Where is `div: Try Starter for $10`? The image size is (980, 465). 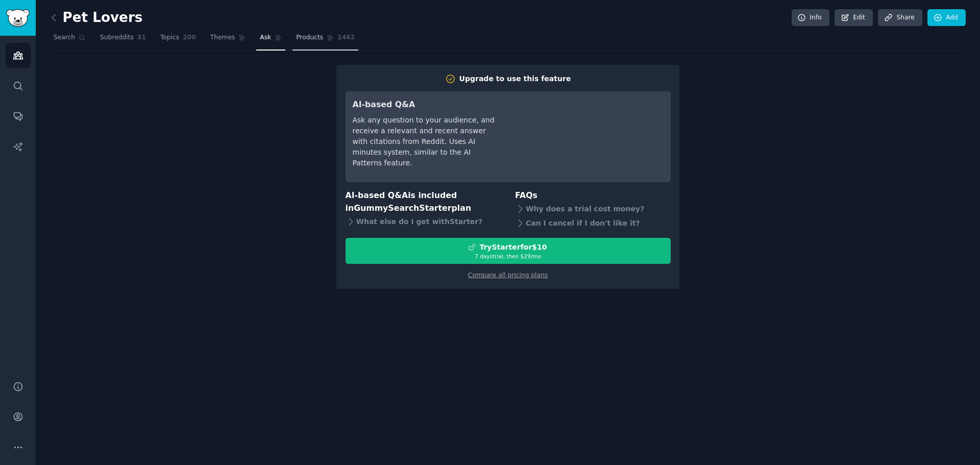
div: Try Starter for $10 is located at coordinates (513, 247).